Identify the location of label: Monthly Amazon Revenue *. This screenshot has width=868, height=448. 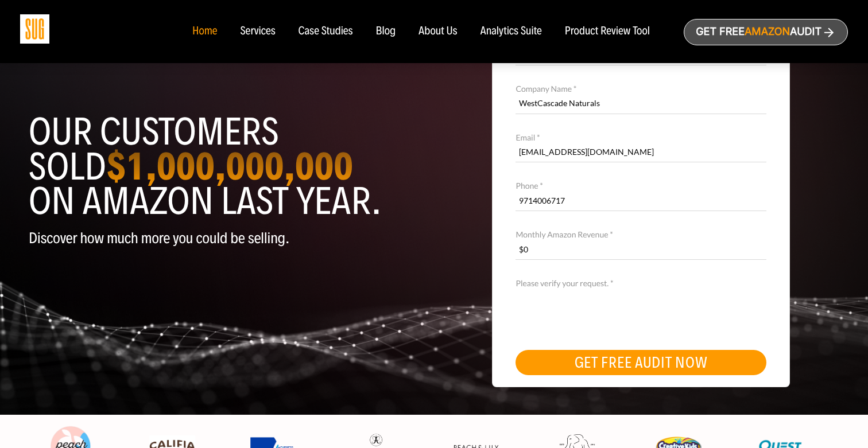
(641, 235).